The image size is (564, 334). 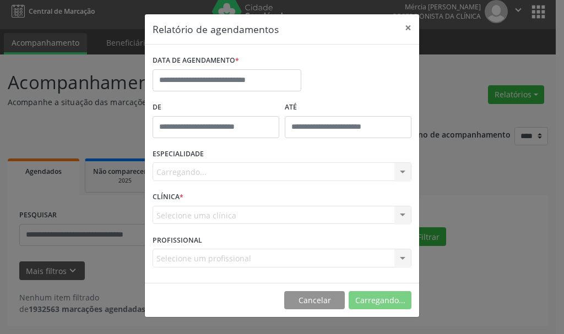 What do you see at coordinates (380, 301) in the screenshot?
I see `button: Carregando...` at bounding box center [380, 301].